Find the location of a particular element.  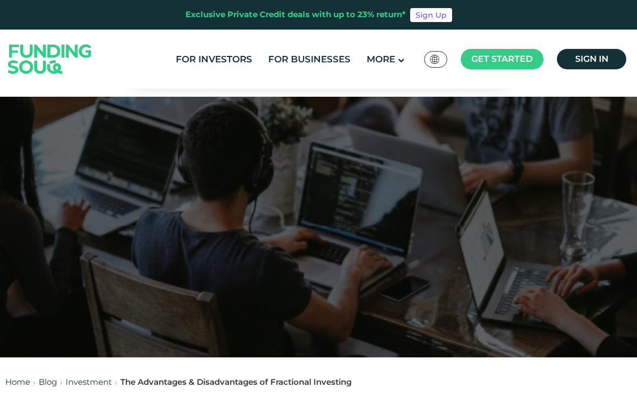

a: Sign Up is located at coordinates (431, 15).